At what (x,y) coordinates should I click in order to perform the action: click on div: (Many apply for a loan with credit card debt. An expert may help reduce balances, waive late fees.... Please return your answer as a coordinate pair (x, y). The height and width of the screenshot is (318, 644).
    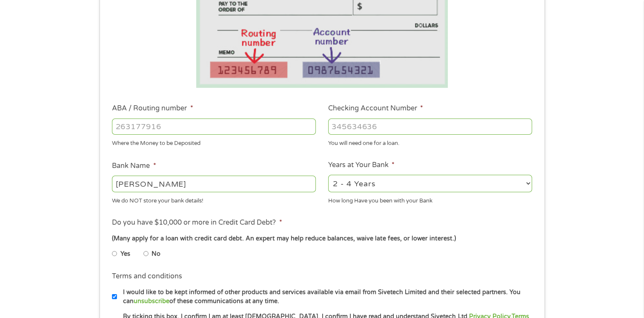
    Looking at the image, I should click on (322, 239).